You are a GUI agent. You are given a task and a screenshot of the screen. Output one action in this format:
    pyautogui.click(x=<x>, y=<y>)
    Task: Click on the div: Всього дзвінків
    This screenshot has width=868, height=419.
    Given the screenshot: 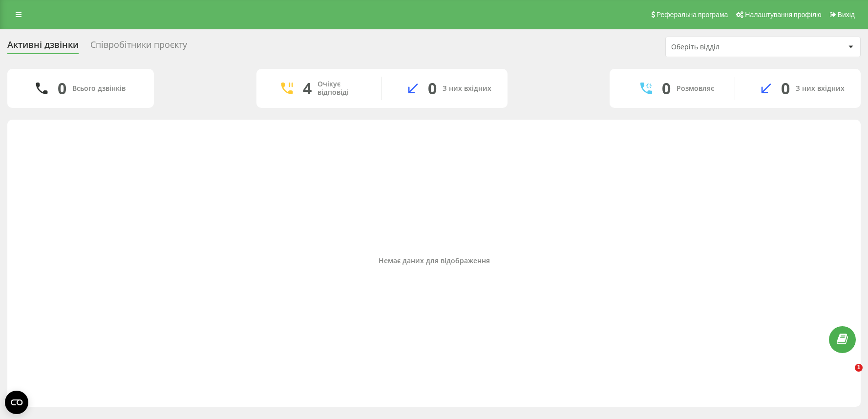 What is the action you would take?
    pyautogui.click(x=99, y=88)
    